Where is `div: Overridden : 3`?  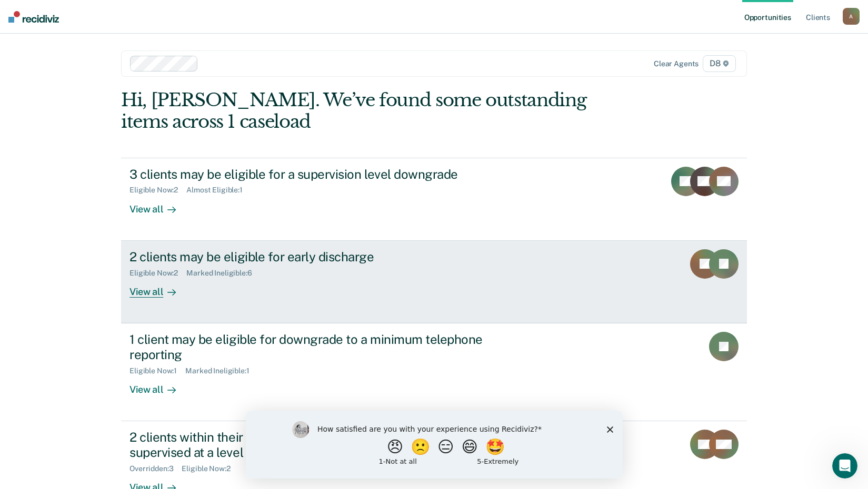 div: Overridden : 3 is located at coordinates (155, 469).